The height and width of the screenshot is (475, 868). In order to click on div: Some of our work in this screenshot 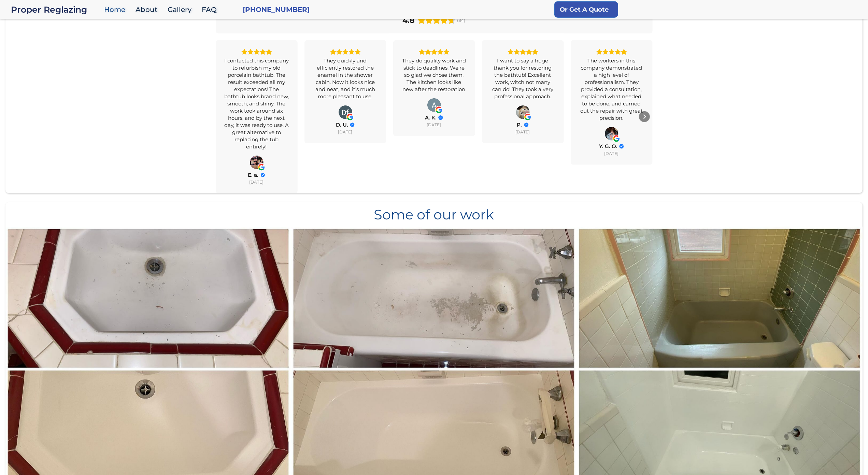, I will do `click(434, 212)`.